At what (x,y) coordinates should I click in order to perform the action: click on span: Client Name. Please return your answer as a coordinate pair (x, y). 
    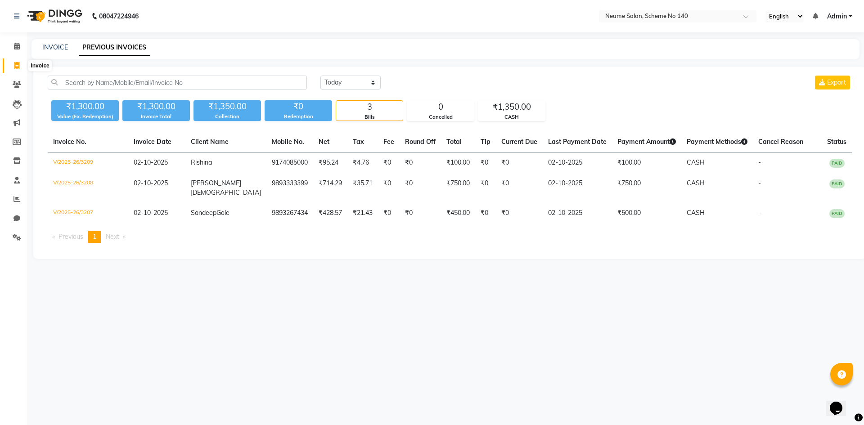
    Looking at the image, I should click on (210, 142).